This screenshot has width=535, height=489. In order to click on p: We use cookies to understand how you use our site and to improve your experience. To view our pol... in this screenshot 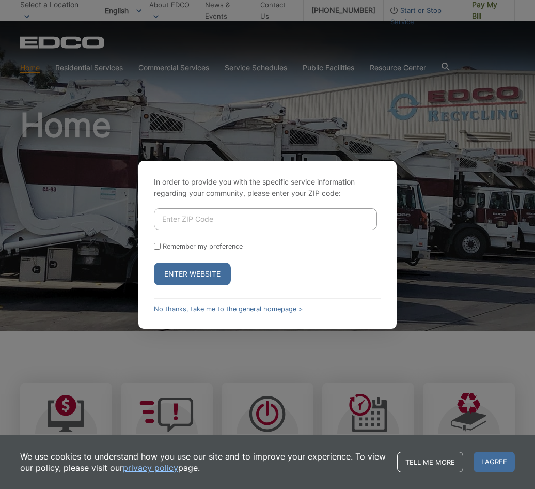, I will do `click(204, 462)`.